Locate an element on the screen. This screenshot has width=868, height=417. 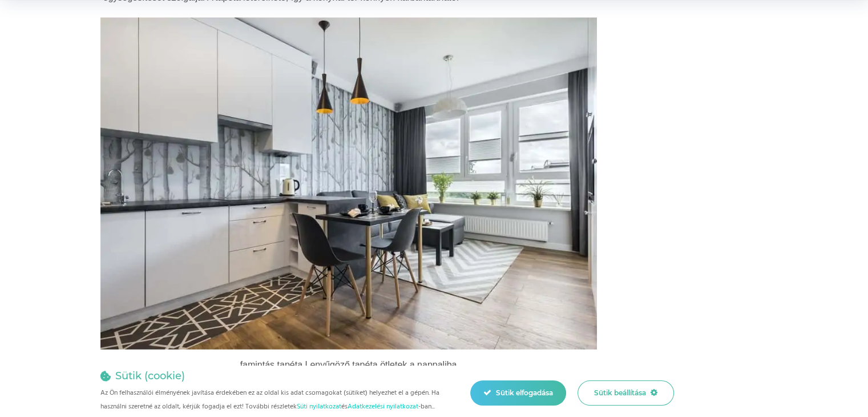
h4: Sütik (cookie) is located at coordinates (150, 376).